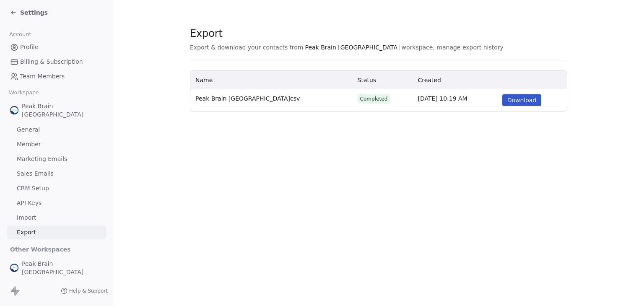 This screenshot has height=306, width=644. What do you see at coordinates (33, 188) in the screenshot?
I see `span: CRM Setup` at bounding box center [33, 188].